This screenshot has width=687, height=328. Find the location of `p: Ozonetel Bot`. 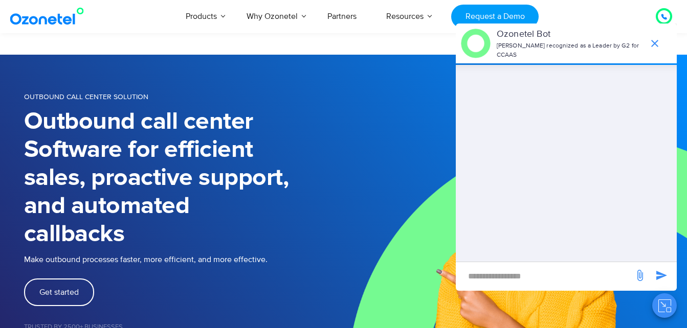

p: Ozonetel Bot is located at coordinates (569, 34).